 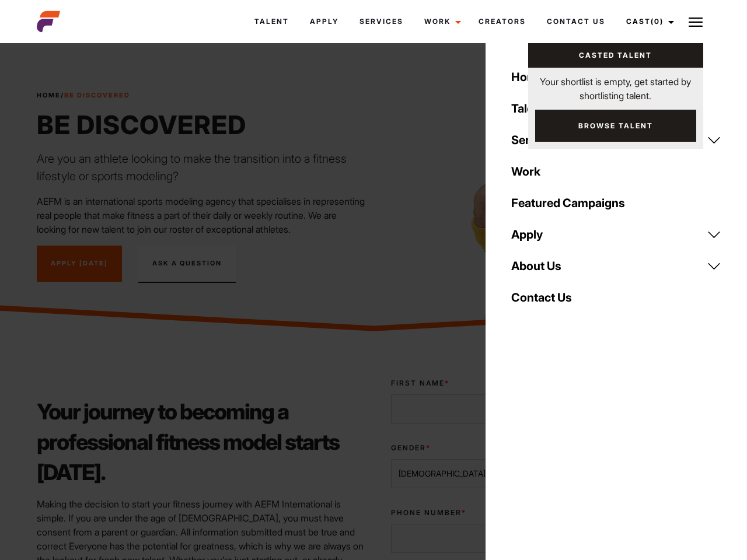 What do you see at coordinates (648, 21) in the screenshot?
I see `a: Cast(0)` at bounding box center [648, 21].